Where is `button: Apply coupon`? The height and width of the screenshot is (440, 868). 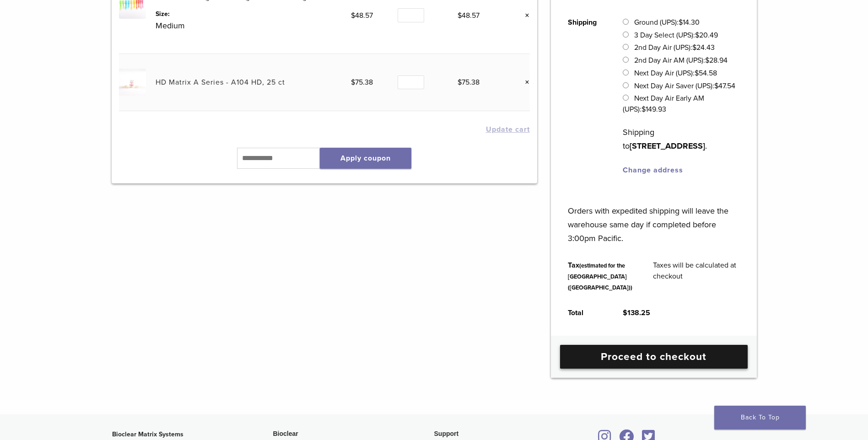 button: Apply coupon is located at coordinates (366, 159).